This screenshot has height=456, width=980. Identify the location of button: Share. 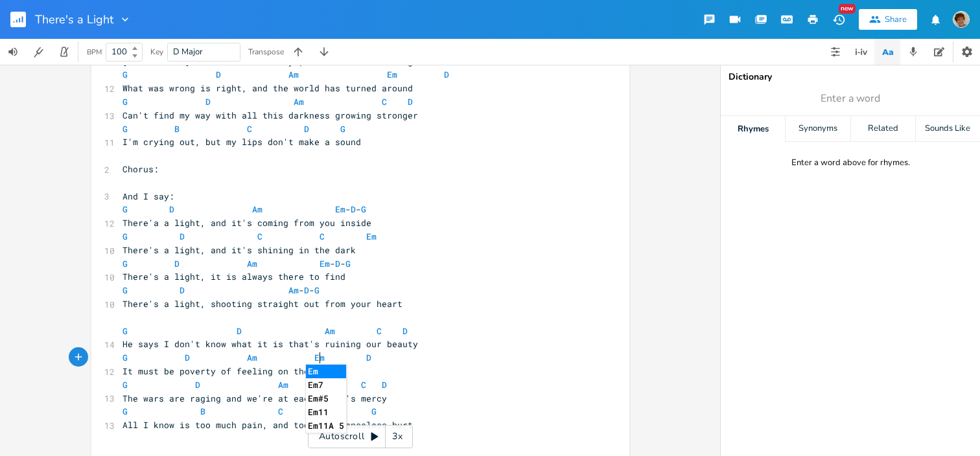
(889, 20).